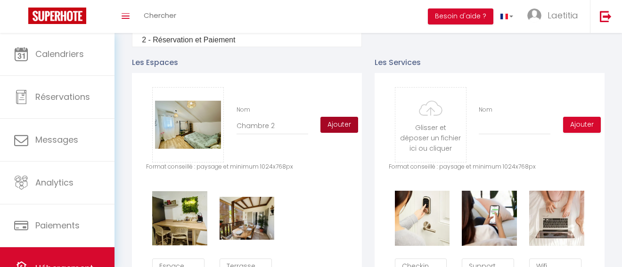 Image resolution: width=622 pixels, height=267 pixels. Describe the element at coordinates (247, 40) in the screenshot. I see `p: 2 - Réservation et Paiement` at that location.